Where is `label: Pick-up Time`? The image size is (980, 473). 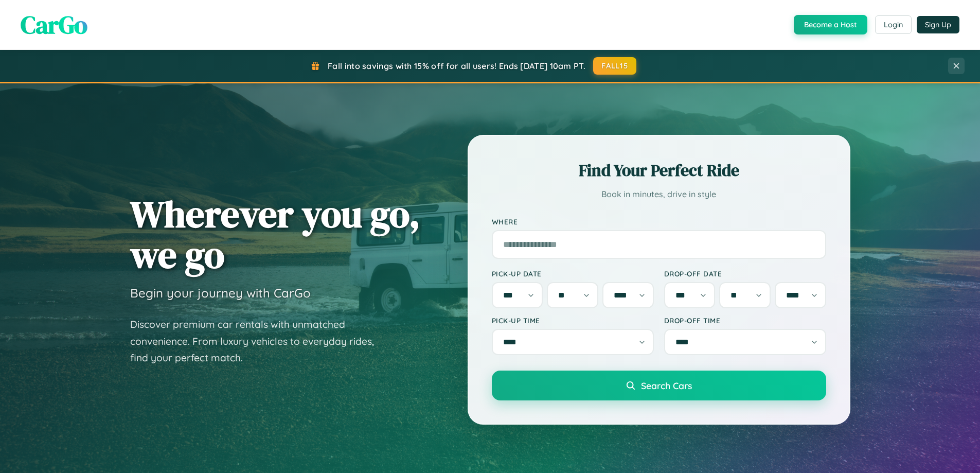
label: Pick-up Time is located at coordinates (572, 320).